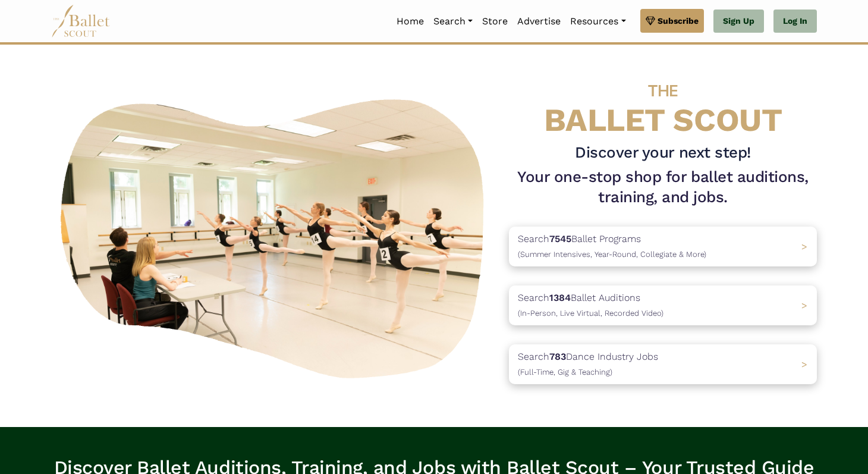  I want to click on h1: Your one-stop shop for ballet auditions, training, and jobs., so click(663, 187).